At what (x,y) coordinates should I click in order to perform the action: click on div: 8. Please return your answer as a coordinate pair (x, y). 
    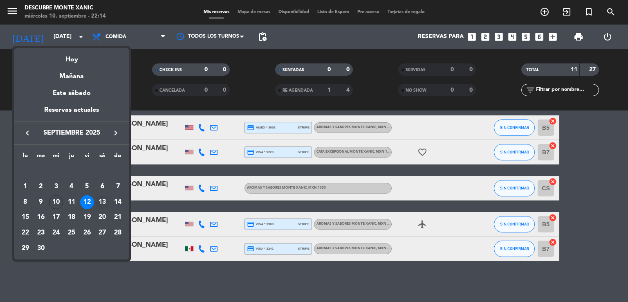
    Looking at the image, I should click on (25, 202).